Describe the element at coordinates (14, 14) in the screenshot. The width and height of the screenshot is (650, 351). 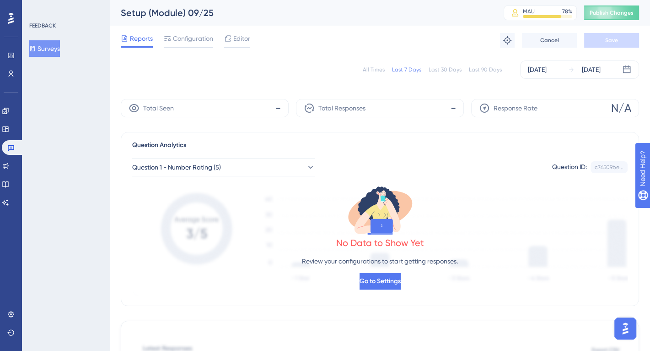
I see `button: Open AI Assistant Launcher` at that location.